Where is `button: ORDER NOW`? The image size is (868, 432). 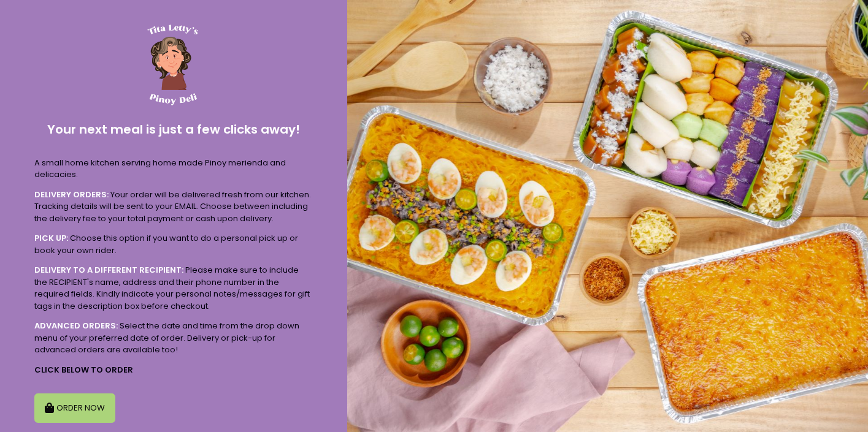 button: ORDER NOW is located at coordinates (75, 408).